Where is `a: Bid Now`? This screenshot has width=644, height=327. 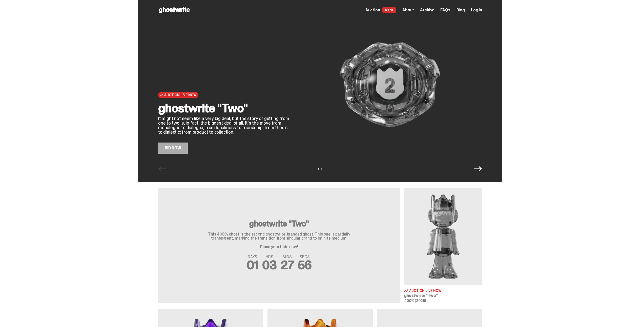
a: Bid Now is located at coordinates (173, 148).